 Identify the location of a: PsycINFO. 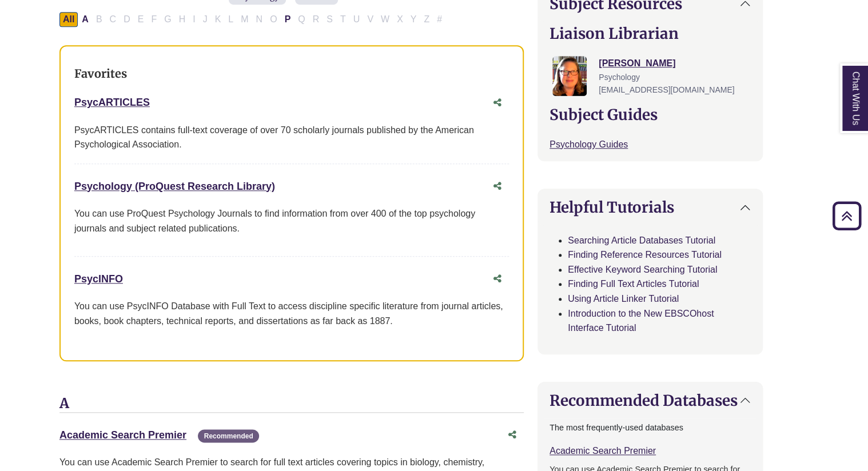
(98, 279).